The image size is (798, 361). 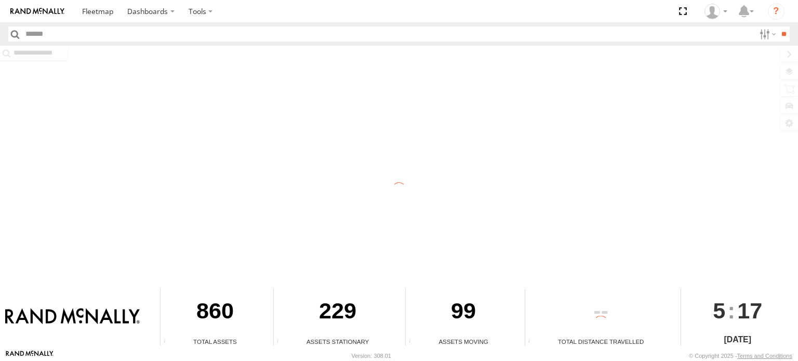 What do you see at coordinates (740, 356) in the screenshot?
I see `div: © Copyright 2025 -` at bounding box center [740, 356].